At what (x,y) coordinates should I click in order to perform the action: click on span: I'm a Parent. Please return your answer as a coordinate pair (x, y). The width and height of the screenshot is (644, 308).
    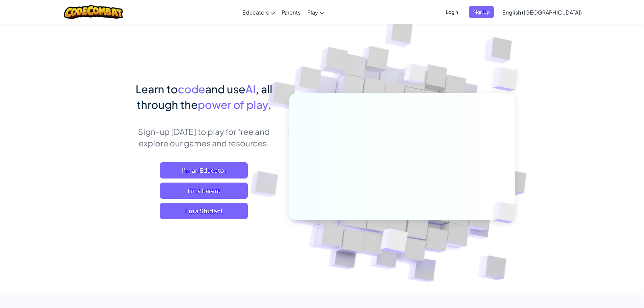
    Looking at the image, I should click on (204, 190).